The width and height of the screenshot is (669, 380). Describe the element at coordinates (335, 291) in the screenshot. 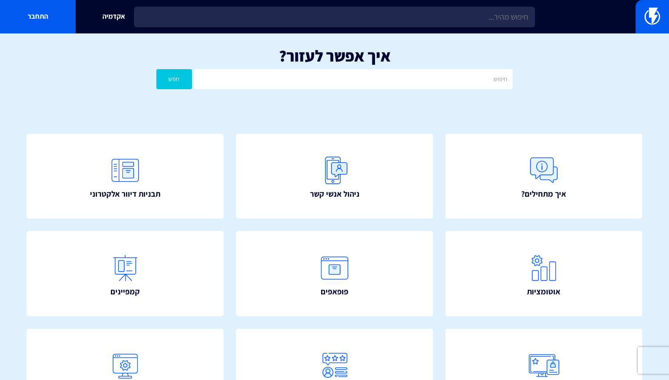

I see `span: פופאפים` at that location.